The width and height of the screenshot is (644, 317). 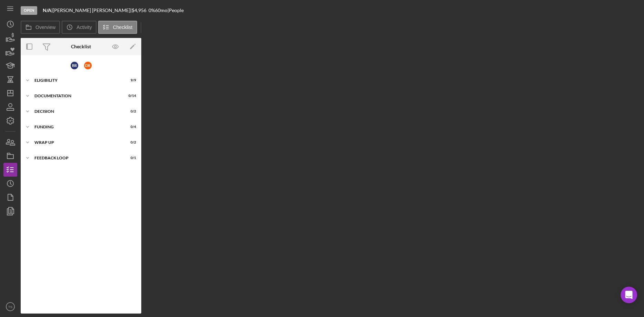 I want to click on div: 9 / 9, so click(x=130, y=80).